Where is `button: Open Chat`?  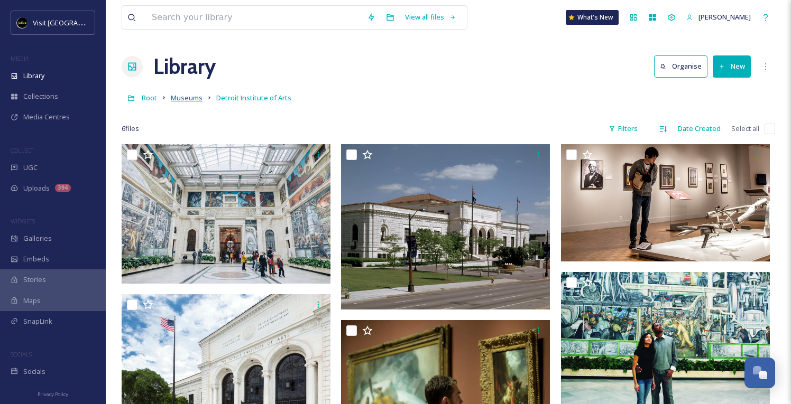
button: Open Chat is located at coordinates (760, 373).